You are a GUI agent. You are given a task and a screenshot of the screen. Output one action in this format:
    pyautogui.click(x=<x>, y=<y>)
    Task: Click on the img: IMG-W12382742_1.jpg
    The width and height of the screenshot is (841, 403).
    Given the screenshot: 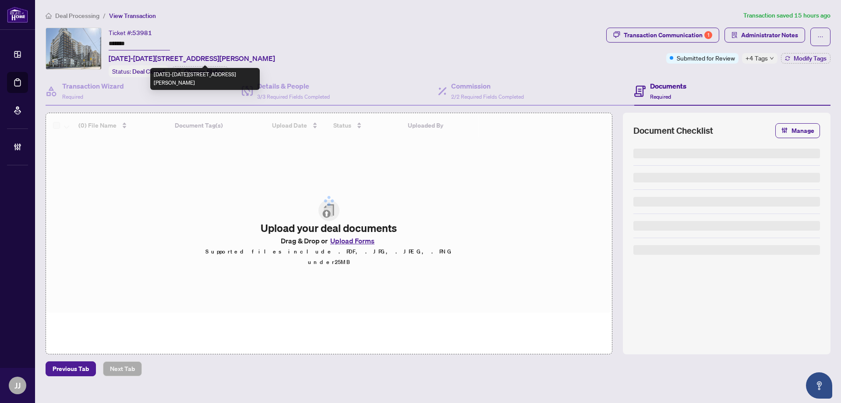 What is the action you would take?
    pyautogui.click(x=74, y=49)
    